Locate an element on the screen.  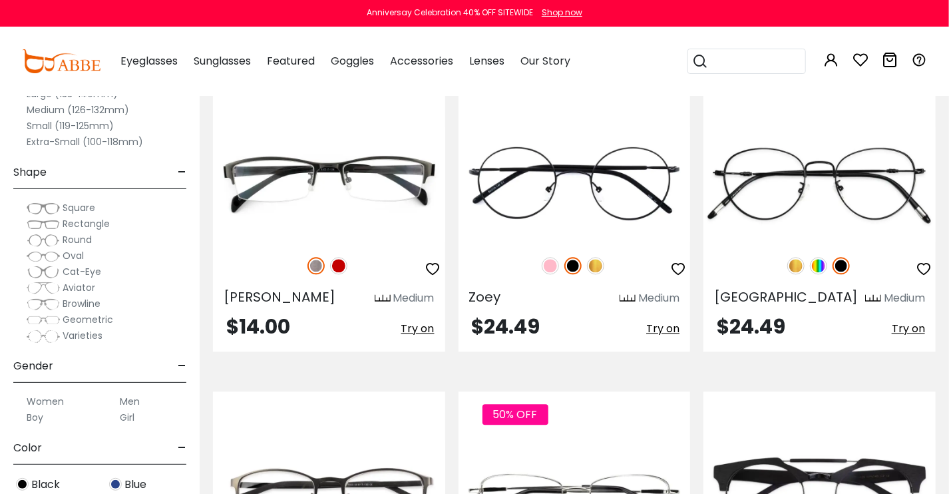
span: Black is located at coordinates (45, 485).